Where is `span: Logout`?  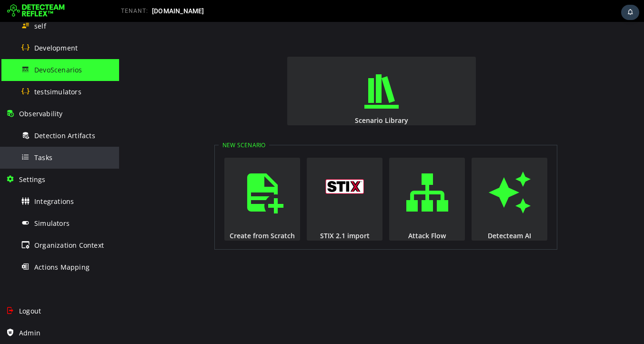 span: Logout is located at coordinates (30, 311).